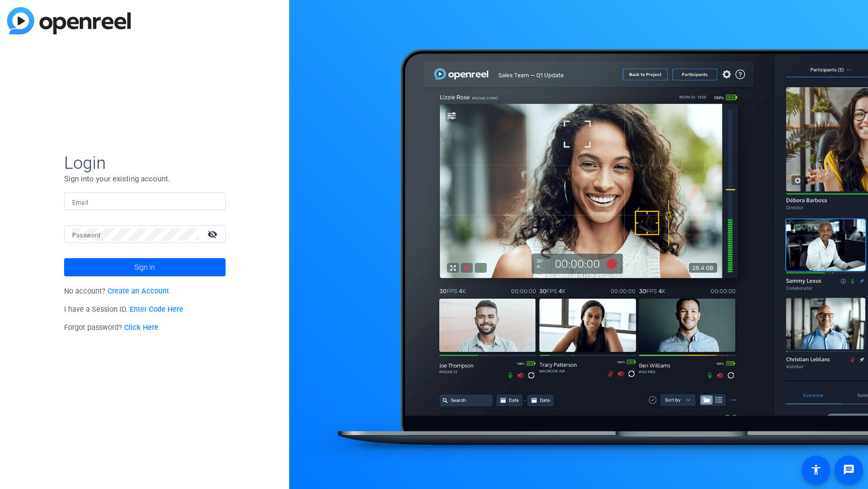 The height and width of the screenshot is (489, 868). What do you see at coordinates (816, 470) in the screenshot?
I see `mat-icon: accessibility` at bounding box center [816, 470].